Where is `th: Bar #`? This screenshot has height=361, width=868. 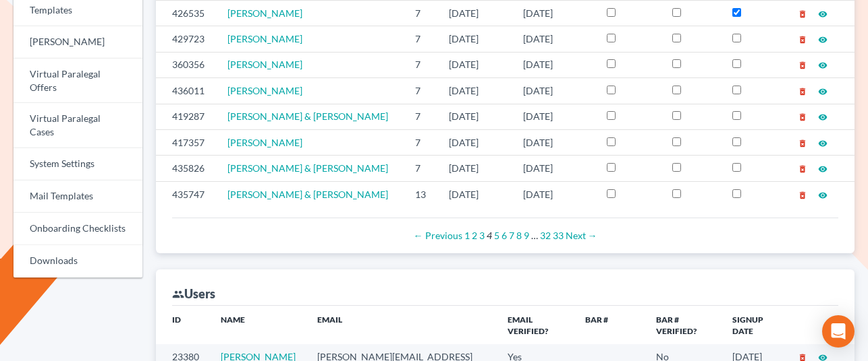 th: Bar # is located at coordinates (610, 325).